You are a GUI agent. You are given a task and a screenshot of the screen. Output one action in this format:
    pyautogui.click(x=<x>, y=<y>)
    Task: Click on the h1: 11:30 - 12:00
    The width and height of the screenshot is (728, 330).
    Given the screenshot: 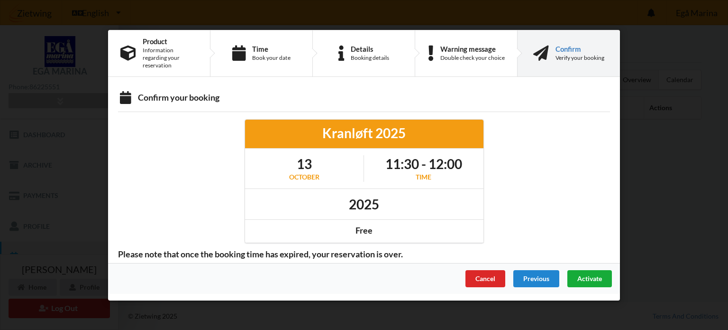 What is the action you would take?
    pyautogui.click(x=424, y=164)
    